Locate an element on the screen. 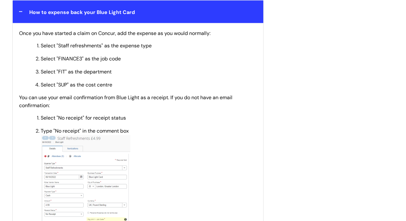 This screenshot has height=221, width=406. span: Select "Staff refreshments" as the expense type is located at coordinates (96, 46).